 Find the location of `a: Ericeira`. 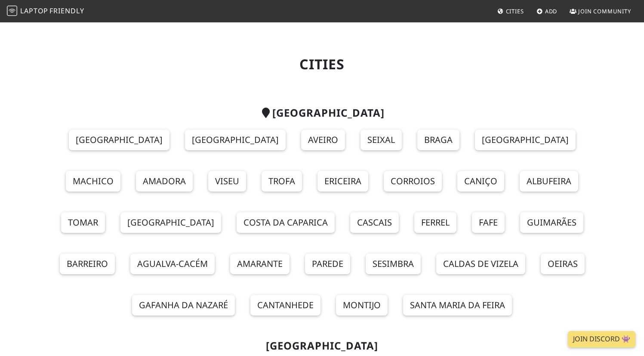

a: Ericeira is located at coordinates (343, 181).